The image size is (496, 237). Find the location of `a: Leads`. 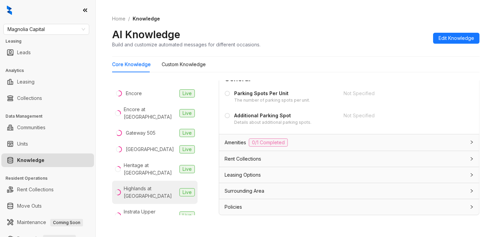

a: Leads is located at coordinates (24, 53).